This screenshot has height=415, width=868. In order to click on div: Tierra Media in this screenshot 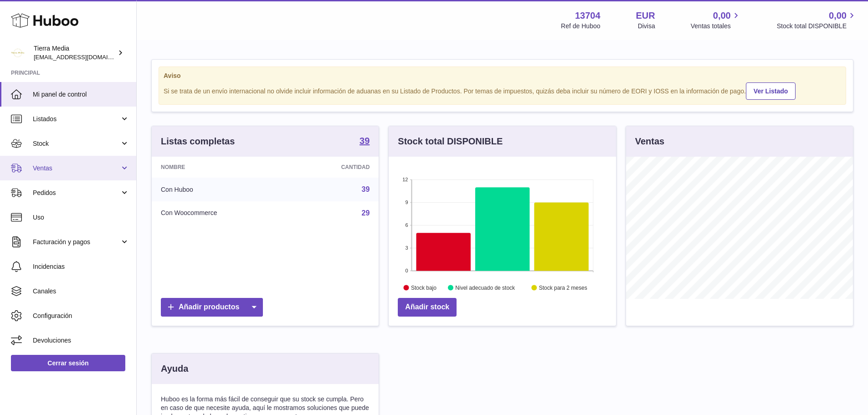, I will do `click(75, 53)`.